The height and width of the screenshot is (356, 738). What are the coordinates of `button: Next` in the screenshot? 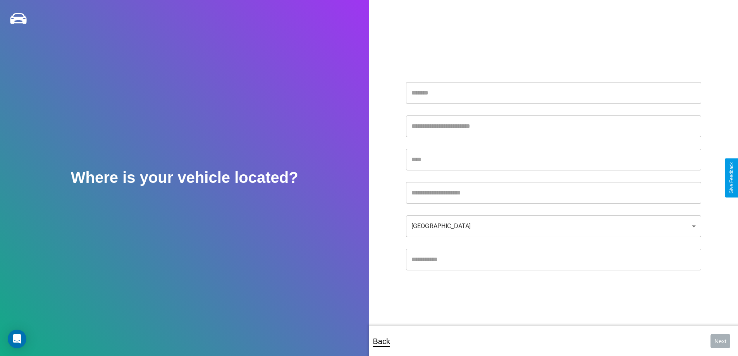 It's located at (720, 341).